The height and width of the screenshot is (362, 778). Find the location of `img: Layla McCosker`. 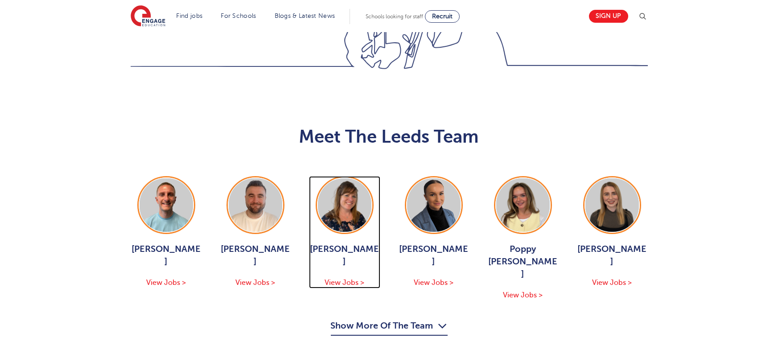

img: Layla McCosker is located at coordinates (612, 205).